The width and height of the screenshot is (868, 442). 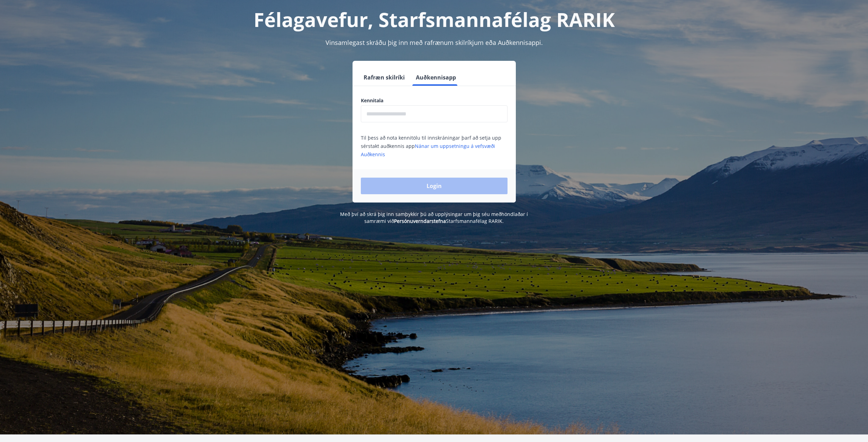 What do you see at coordinates (434, 217) in the screenshot?
I see `span: Með því að skrá þig inn samþykkir þú að upplýsingar um þig séu meðhöndlaðar í samræmi við Starfsm...` at bounding box center [434, 217].